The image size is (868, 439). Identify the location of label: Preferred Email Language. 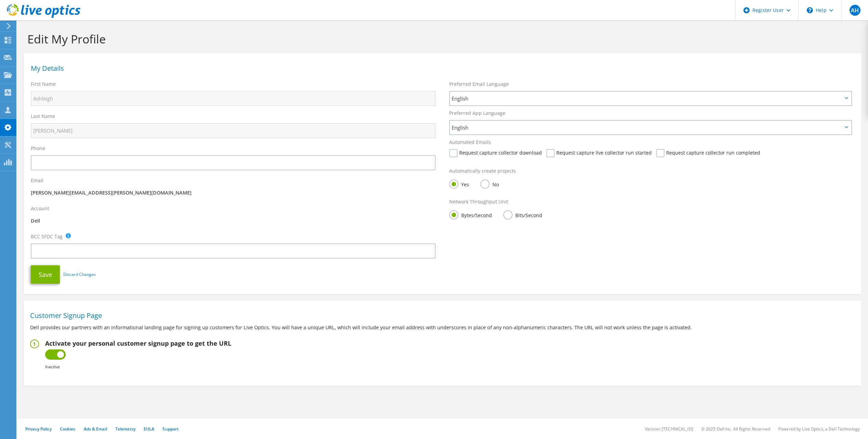
(479, 84).